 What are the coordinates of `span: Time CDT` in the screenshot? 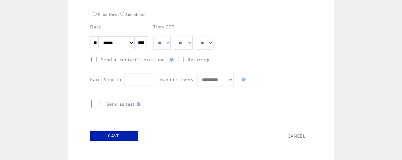 It's located at (164, 27).